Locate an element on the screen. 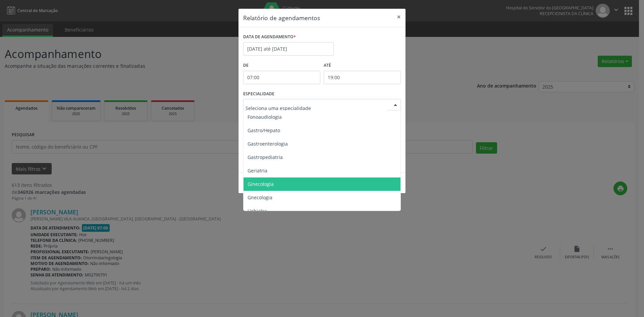 The image size is (644, 317). label: DATA DE AGENDAMENTO is located at coordinates (269, 37).